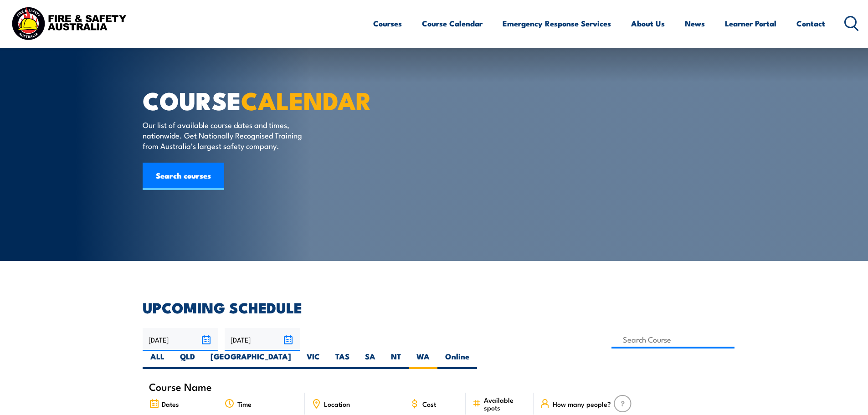 Image resolution: width=868 pixels, height=415 pixels. What do you see at coordinates (180, 339) in the screenshot?
I see `input: From date` at bounding box center [180, 339].